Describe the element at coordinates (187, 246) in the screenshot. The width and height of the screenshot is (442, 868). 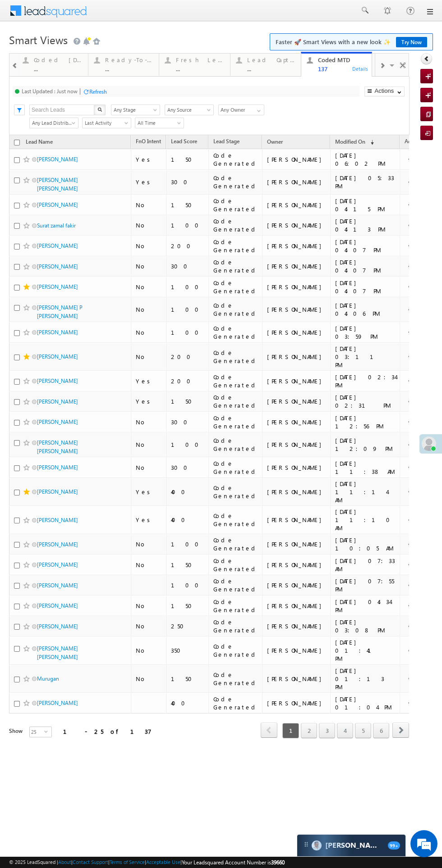
I see `div: 200` at that location.